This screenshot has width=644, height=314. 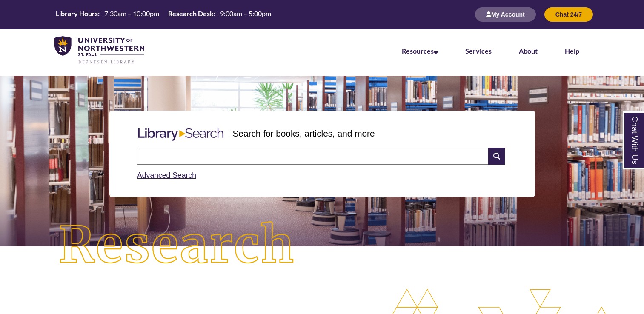 I want to click on a: Services, so click(x=478, y=50).